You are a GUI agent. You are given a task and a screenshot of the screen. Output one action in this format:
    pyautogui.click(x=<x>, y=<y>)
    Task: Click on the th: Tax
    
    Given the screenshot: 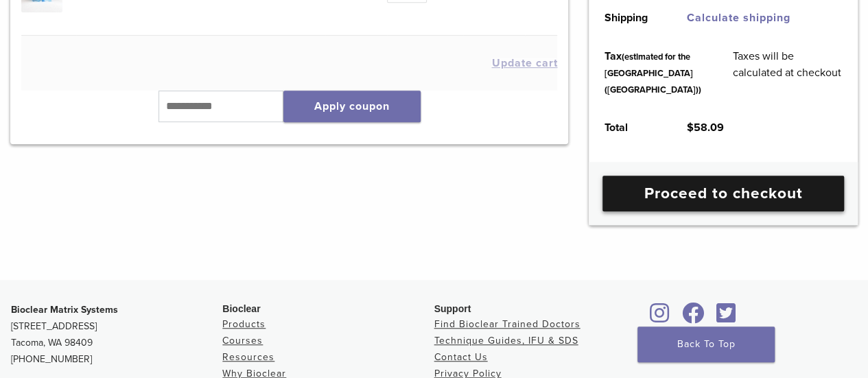 What is the action you would take?
    pyautogui.click(x=653, y=73)
    